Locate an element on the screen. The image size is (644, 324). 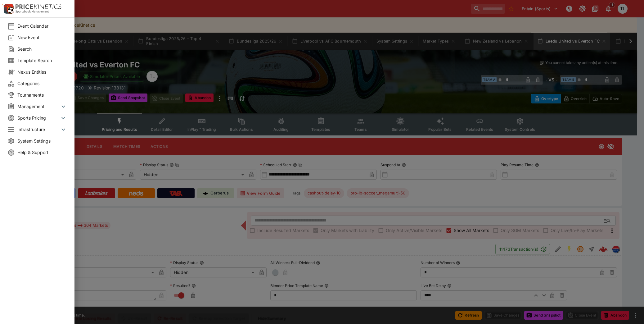
span: Help & Support is located at coordinates (42, 152).